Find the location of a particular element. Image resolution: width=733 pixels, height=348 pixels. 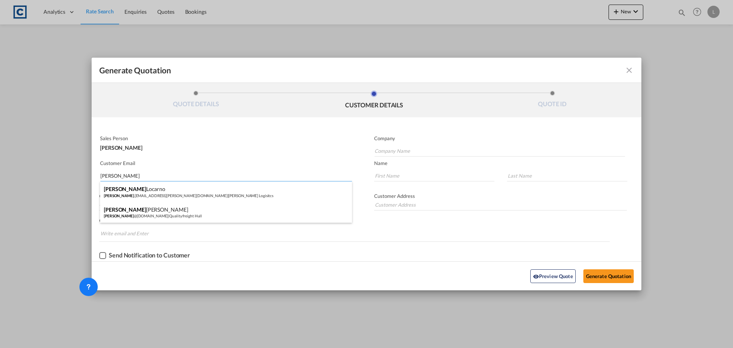

button: icon-eyePreview Quote is located at coordinates (552, 276).